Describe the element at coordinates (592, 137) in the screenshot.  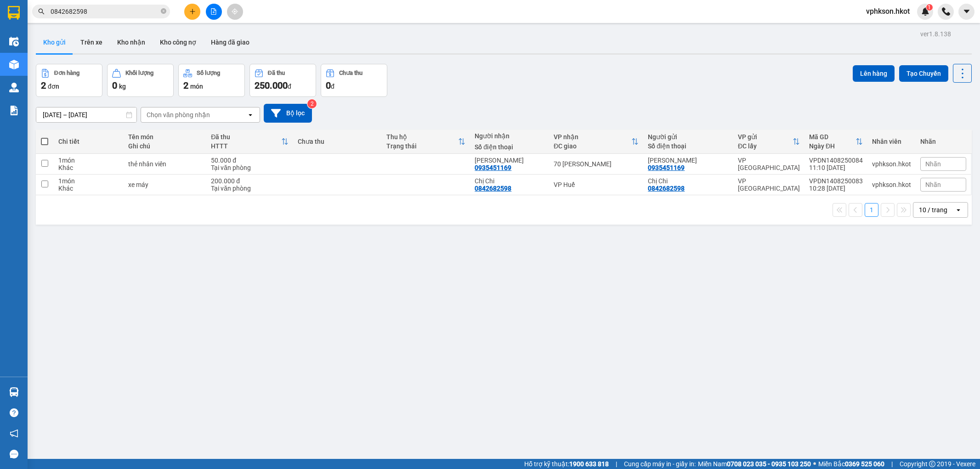
I see `div: VP nhận` at that location.